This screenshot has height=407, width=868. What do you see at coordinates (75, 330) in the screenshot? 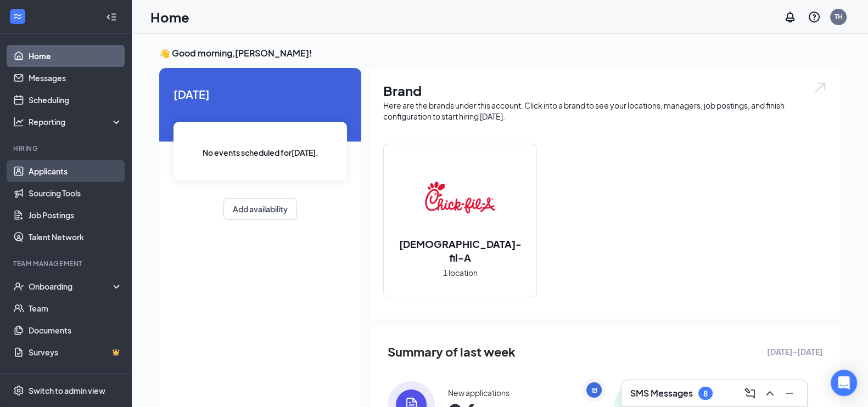
I see `a: Documents` at bounding box center [75, 330].